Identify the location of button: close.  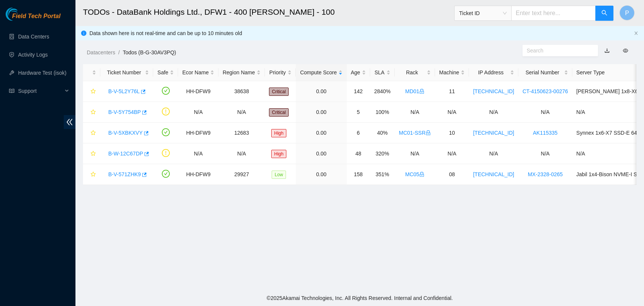
(637, 33).